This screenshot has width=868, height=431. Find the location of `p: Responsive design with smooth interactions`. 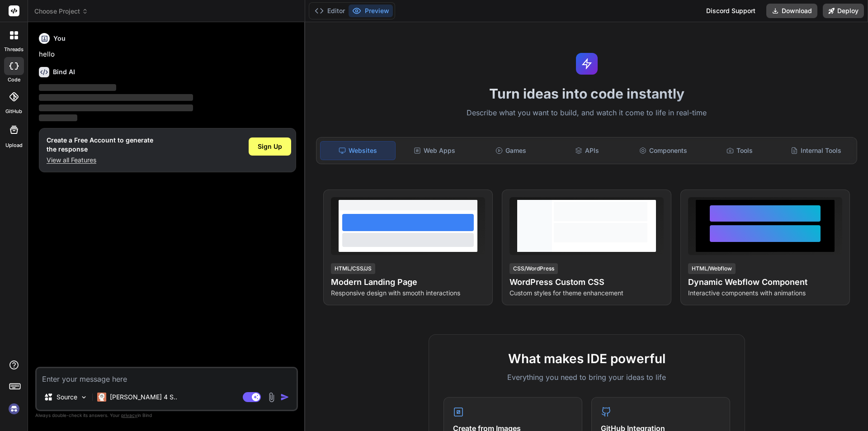

p: Responsive design with smooth interactions is located at coordinates (408, 293).